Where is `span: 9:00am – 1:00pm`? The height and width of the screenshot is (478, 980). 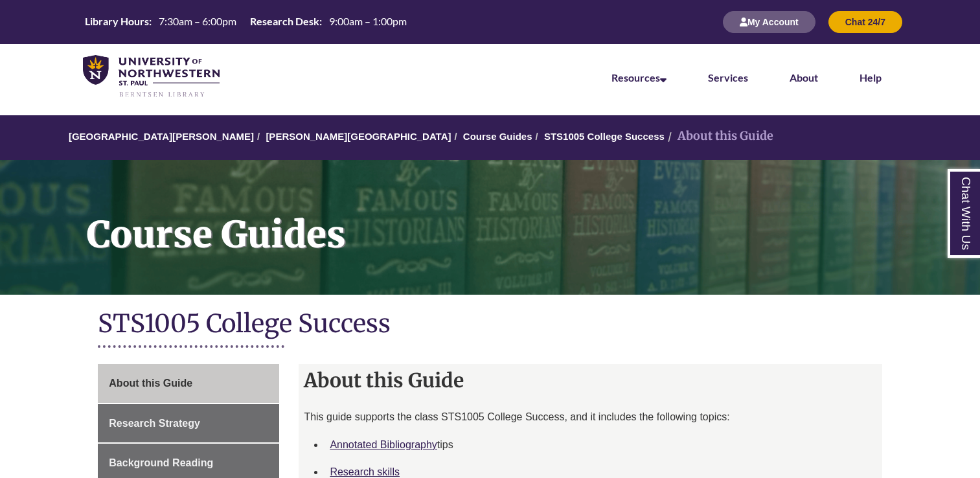 span: 9:00am – 1:00pm is located at coordinates (368, 20).